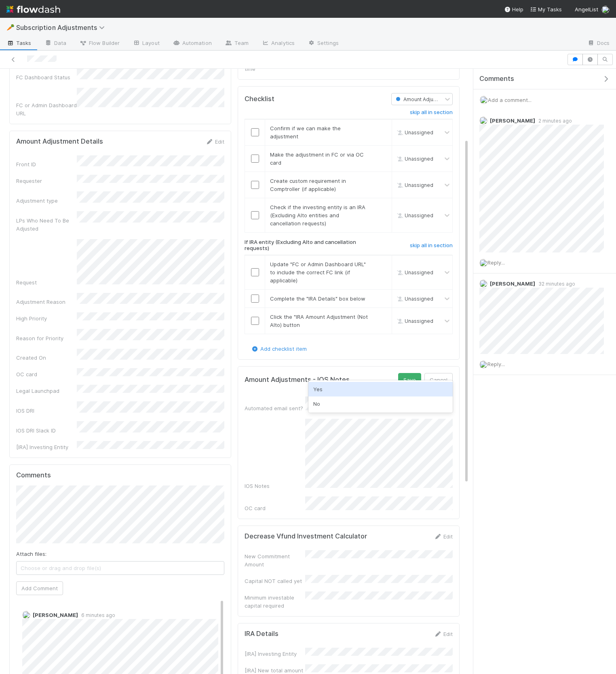 This screenshot has width=616, height=674. Describe the element at coordinates (120, 475) in the screenshot. I see `h5: Comments` at that location.